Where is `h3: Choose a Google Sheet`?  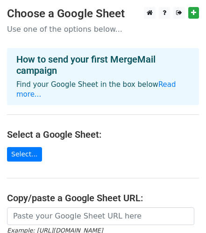 h3: Choose a Google Sheet is located at coordinates (103, 14).